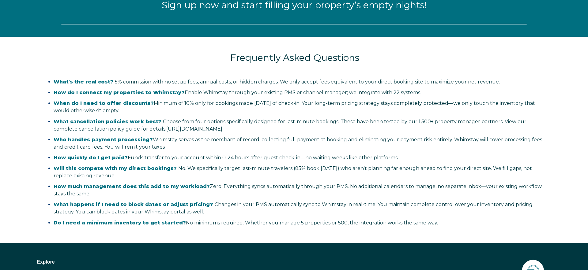  Describe the element at coordinates (290, 125) in the screenshot. I see `span: Choose from four options specifically designed for last-minute bookings. These have been tested b...` at that location.